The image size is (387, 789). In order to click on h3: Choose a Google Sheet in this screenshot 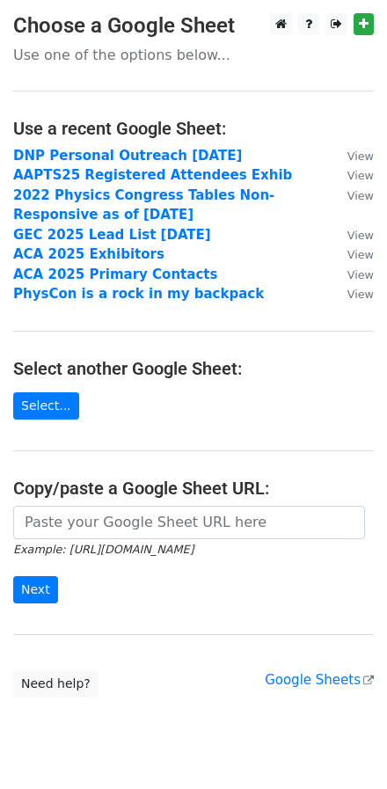, I will do `click(194, 26)`.